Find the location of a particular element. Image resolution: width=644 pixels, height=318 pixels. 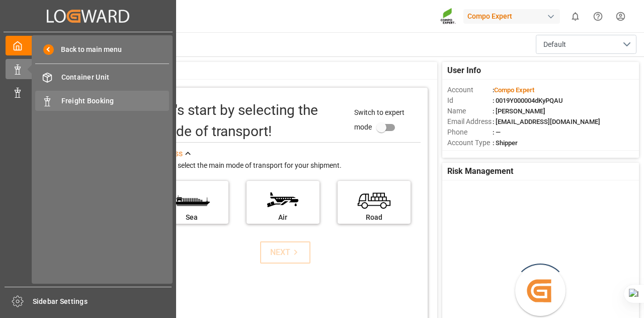

button: NEXT is located at coordinates (285, 252).